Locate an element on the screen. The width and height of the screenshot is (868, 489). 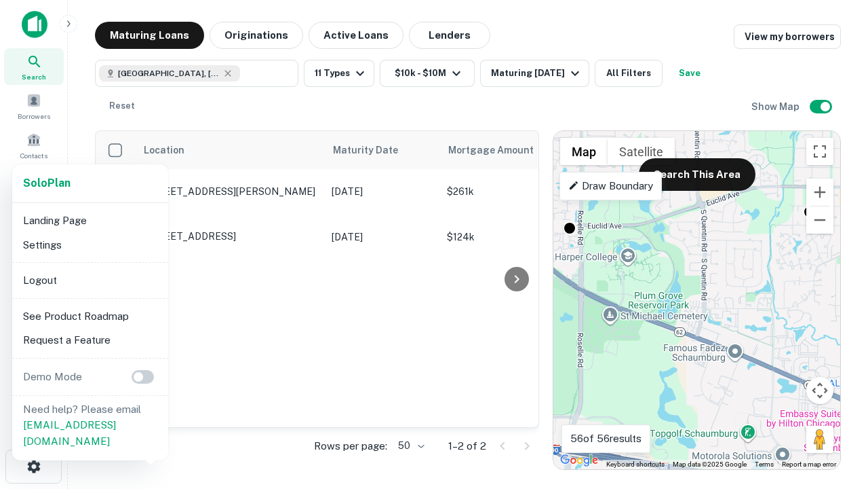
p: Need help? Please email is located at coordinates (91, 425).